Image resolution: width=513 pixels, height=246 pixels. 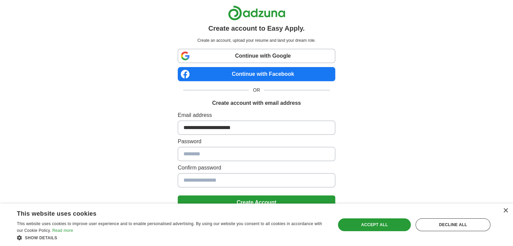 What do you see at coordinates (256, 203) in the screenshot?
I see `button: Create Account` at bounding box center [256, 203].